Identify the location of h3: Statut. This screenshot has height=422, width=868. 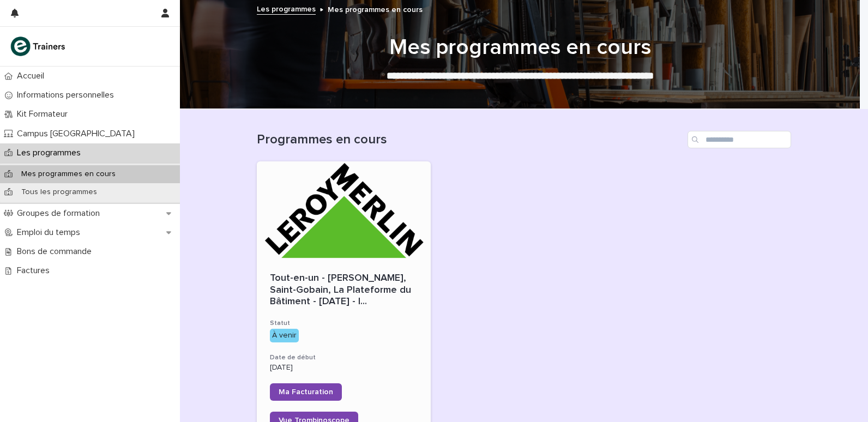
(343, 323).